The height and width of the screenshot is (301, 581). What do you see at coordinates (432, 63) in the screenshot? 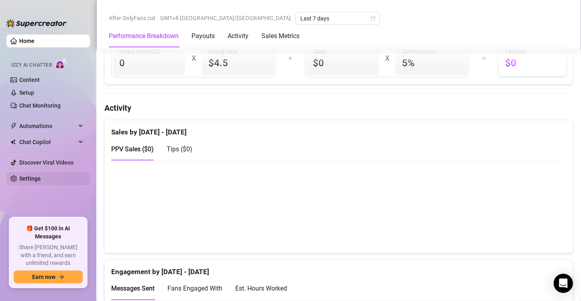
I see `span: 5 %` at bounding box center [432, 63].